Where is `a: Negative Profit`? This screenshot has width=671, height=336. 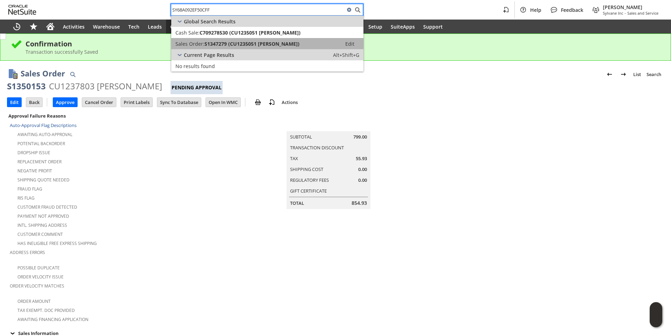
a: Negative Profit is located at coordinates (35, 171).